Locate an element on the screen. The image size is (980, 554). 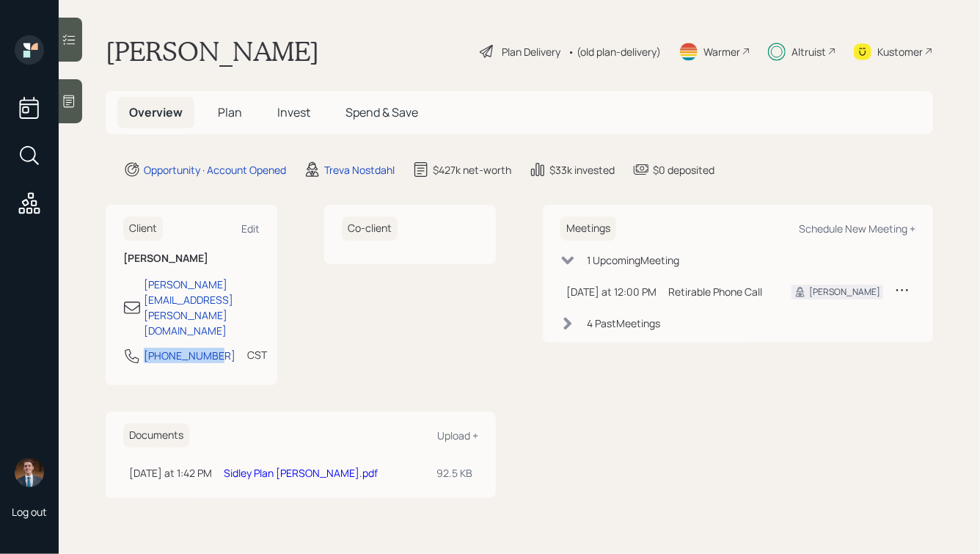
div: Treva Nostdahl is located at coordinates (359, 170).